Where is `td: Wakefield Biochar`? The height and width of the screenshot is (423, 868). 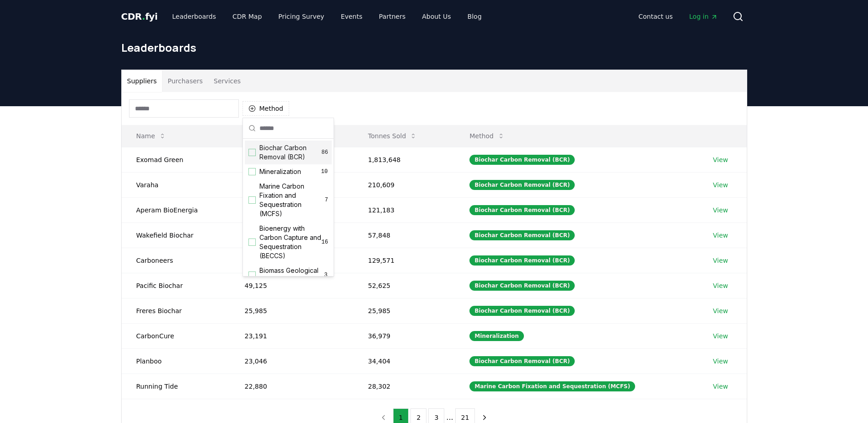 td: Wakefield Biochar is located at coordinates (176, 235).